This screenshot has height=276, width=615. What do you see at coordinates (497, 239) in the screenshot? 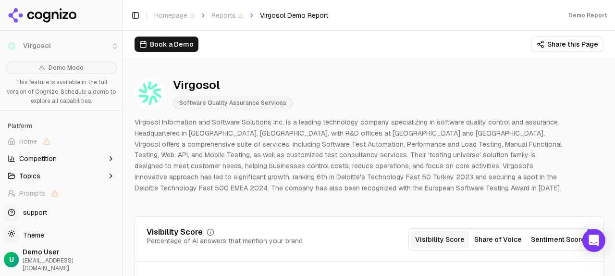
I see `button: Share of Voice` at bounding box center [497, 239].